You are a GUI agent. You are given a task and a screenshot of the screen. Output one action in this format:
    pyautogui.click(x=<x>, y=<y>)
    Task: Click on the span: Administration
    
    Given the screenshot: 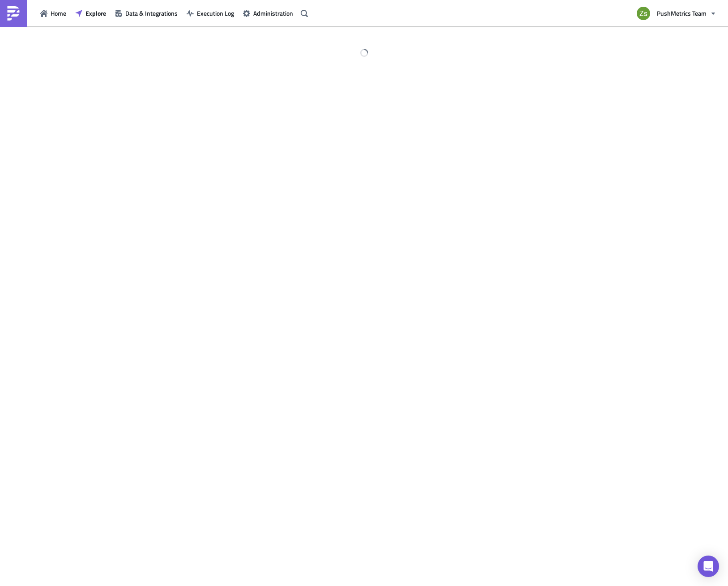 What is the action you would take?
    pyautogui.click(x=272, y=13)
    